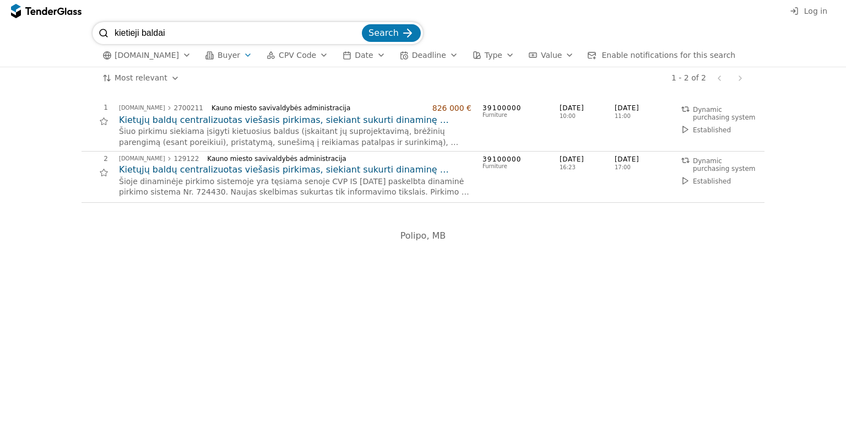 The image size is (846, 436). Describe the element at coordinates (391, 33) in the screenshot. I see `button: Search` at that location.